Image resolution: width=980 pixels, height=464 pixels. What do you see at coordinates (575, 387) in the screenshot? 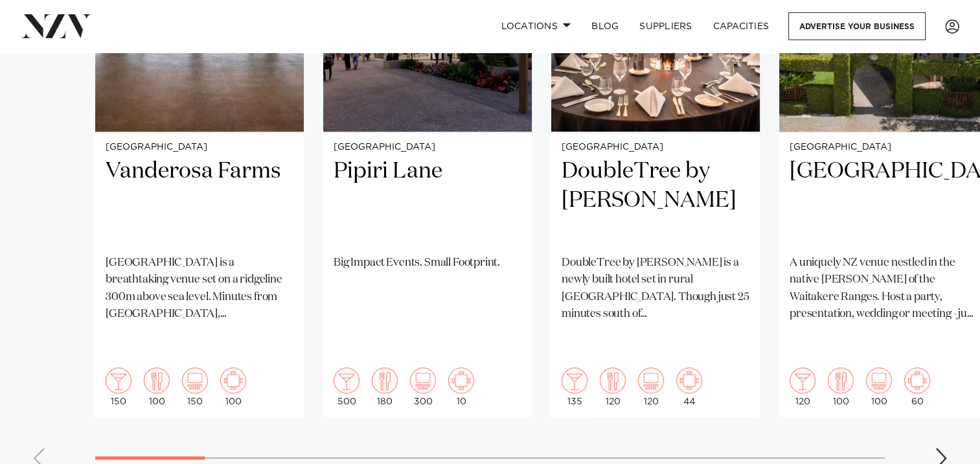
I see `div: 135` at bounding box center [575, 387].